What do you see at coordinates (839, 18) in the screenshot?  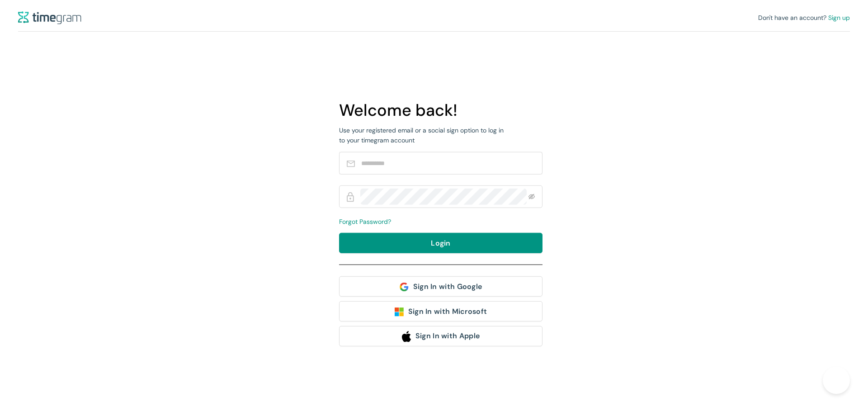 I see `span: Sign up` at bounding box center [839, 18].